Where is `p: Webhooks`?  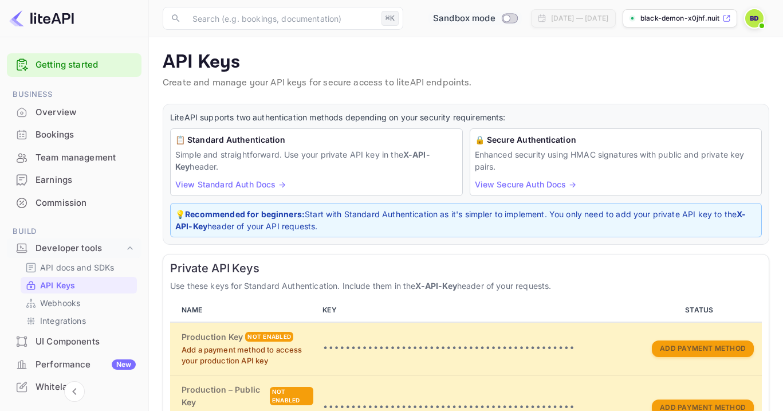
p: Webhooks is located at coordinates (60, 303).